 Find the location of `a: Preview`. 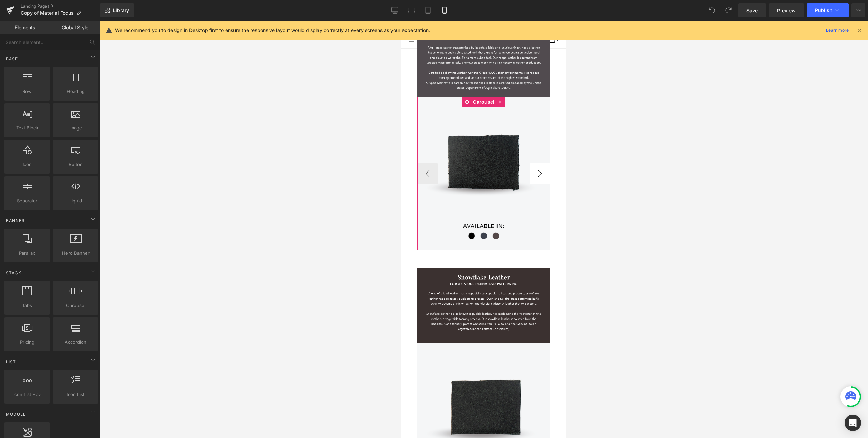

a: Preview is located at coordinates (786, 10).